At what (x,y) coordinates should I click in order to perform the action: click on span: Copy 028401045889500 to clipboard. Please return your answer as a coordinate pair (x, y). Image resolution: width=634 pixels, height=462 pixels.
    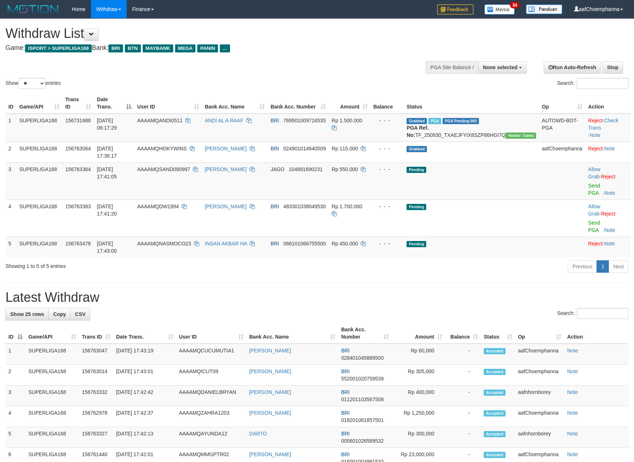
    Looking at the image, I should click on (362, 358).